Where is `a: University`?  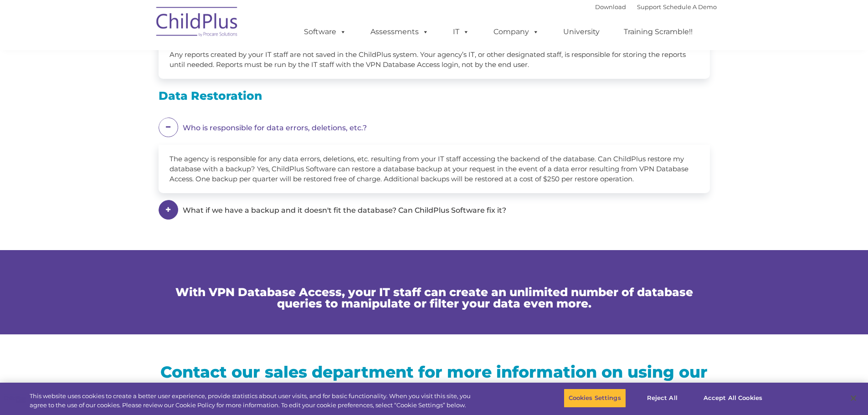 a: University is located at coordinates (581, 32).